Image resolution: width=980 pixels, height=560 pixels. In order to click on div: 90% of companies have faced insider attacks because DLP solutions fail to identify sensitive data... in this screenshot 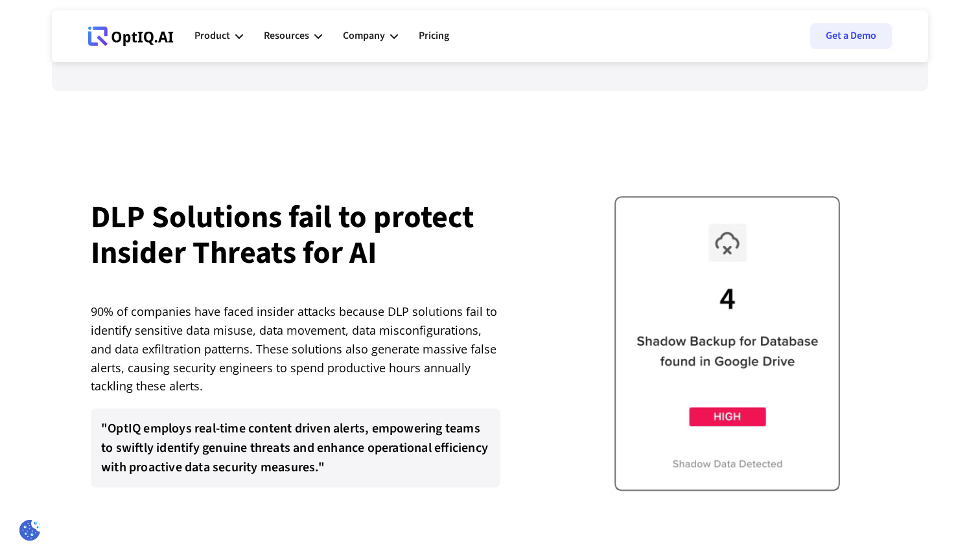, I will do `click(295, 349)`.